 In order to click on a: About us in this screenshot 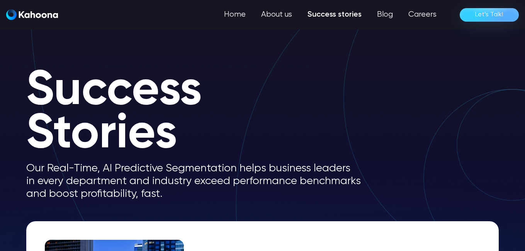, I will do `click(277, 15)`.